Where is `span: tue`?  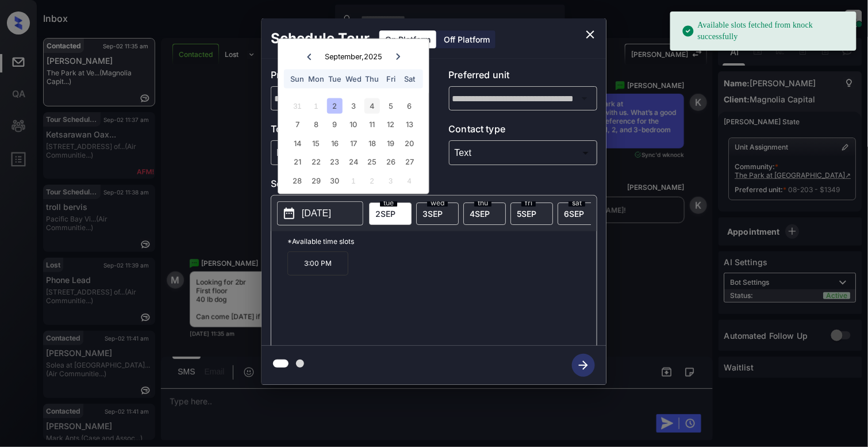
span: tue is located at coordinates (389, 203).